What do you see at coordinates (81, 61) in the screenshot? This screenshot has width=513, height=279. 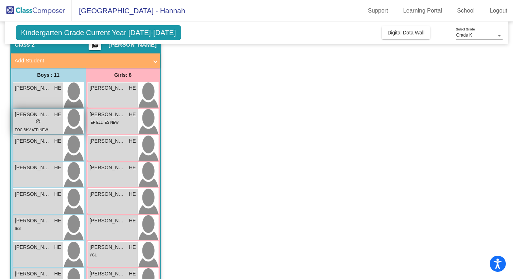 I see `mat-panel-title: Add Student` at bounding box center [81, 61].